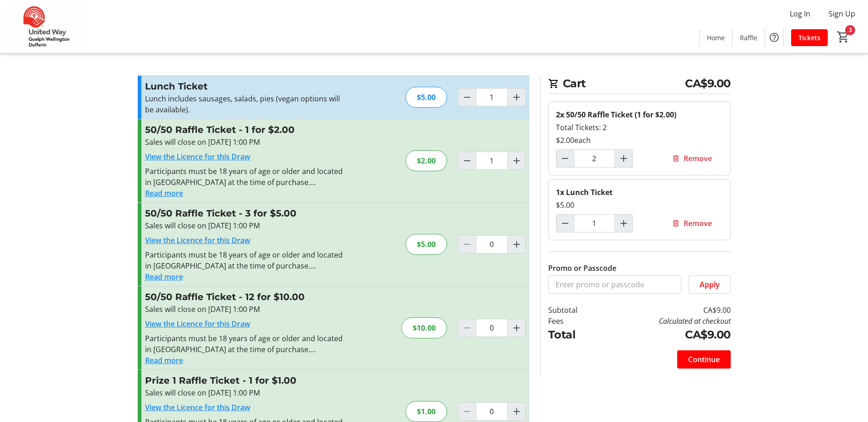 The image size is (868, 422). Describe the element at coordinates (639, 140) in the screenshot. I see `div: $2.00 each` at that location.